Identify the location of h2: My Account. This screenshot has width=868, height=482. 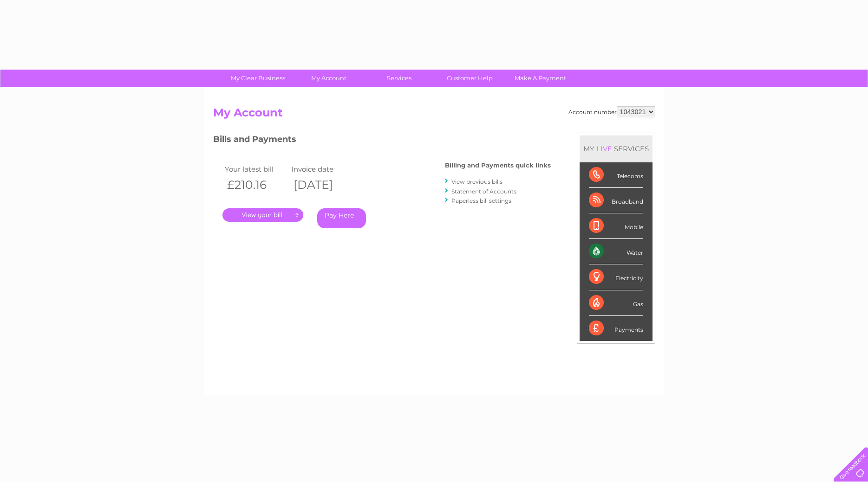
(434, 115).